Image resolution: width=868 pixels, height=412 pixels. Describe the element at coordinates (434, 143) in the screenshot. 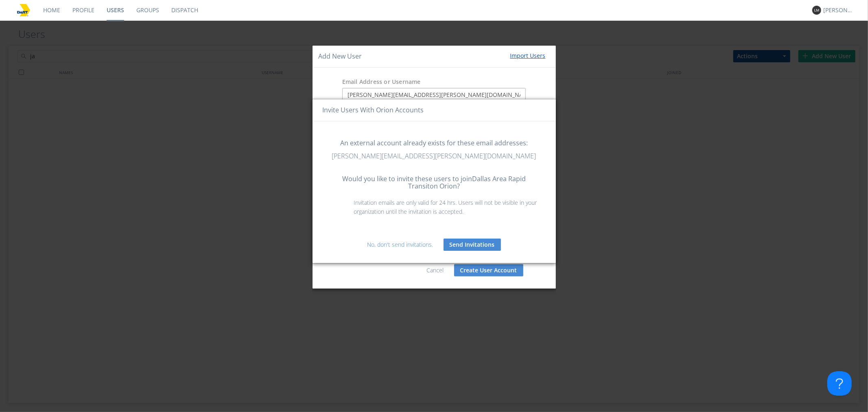

I see `h3: An external account already exists for these email addresses:` at that location.